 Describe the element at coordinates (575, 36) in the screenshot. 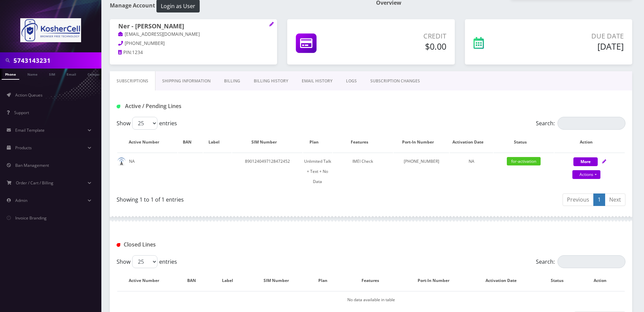

I see `p: Due Date` at that location.